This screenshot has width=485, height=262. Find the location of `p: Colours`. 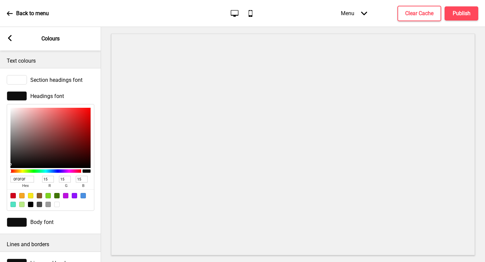

p: Colours is located at coordinates (51, 39).